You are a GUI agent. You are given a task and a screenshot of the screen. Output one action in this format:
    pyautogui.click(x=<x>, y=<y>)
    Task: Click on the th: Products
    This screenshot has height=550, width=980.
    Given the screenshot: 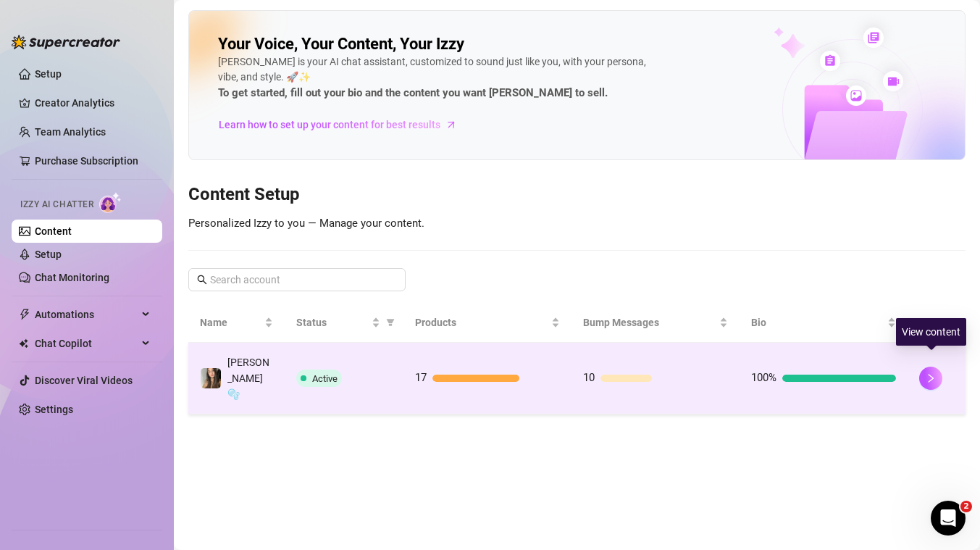 What is the action you would take?
    pyautogui.click(x=488, y=322)
    